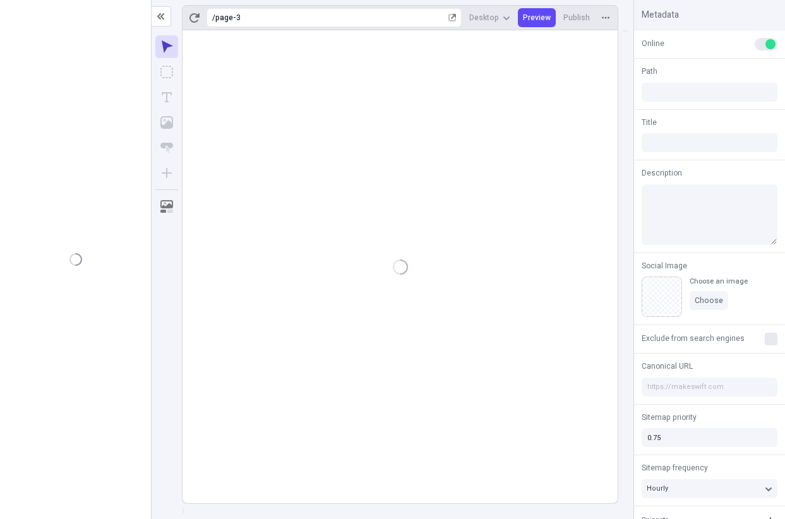  I want to click on span: Sitemap frequency, so click(674, 468).